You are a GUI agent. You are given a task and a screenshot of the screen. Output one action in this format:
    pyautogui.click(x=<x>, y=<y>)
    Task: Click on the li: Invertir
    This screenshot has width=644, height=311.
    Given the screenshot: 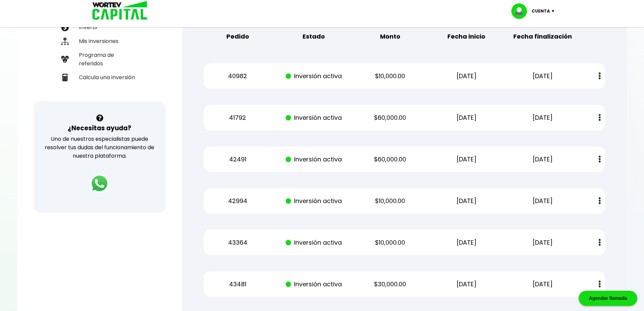 What is the action you would take?
    pyautogui.click(x=99, y=27)
    